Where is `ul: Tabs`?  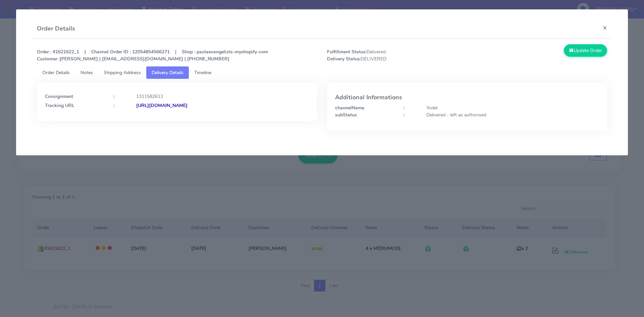 ul: Tabs is located at coordinates (322, 72).